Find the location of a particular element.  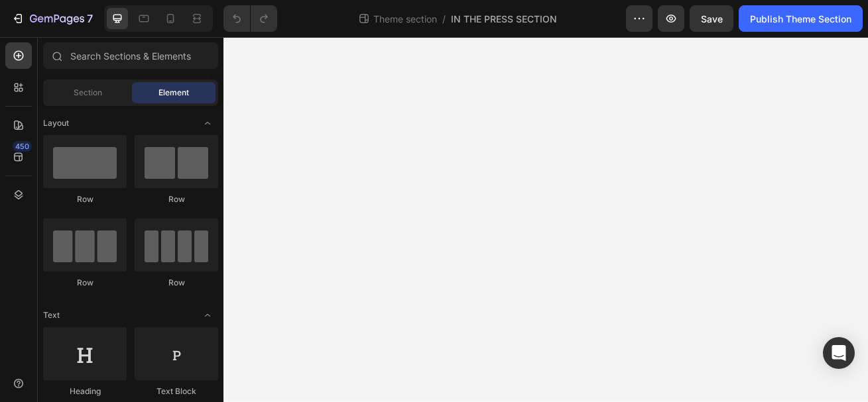

div: Publish Theme Section is located at coordinates (800, 18).